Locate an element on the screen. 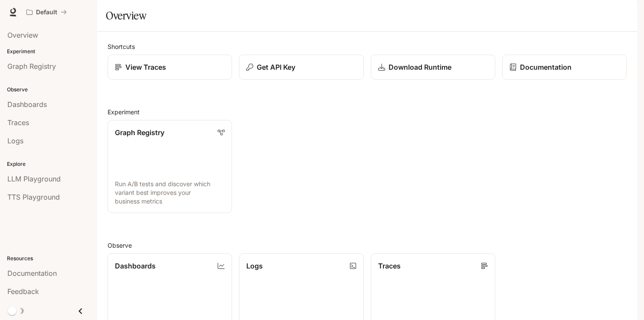 Image resolution: width=644 pixels, height=320 pixels. a: View Traces is located at coordinates (170, 67).